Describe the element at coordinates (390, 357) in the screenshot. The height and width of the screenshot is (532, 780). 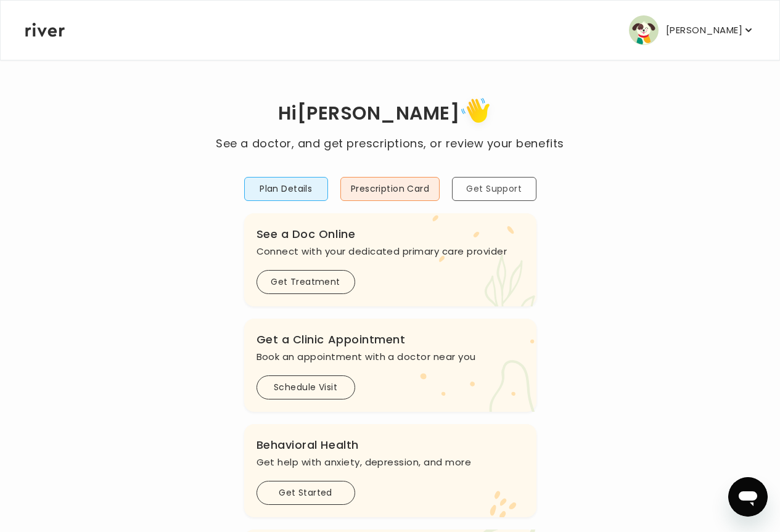
I see `p: Book an appointment with a doctor near you` at that location.